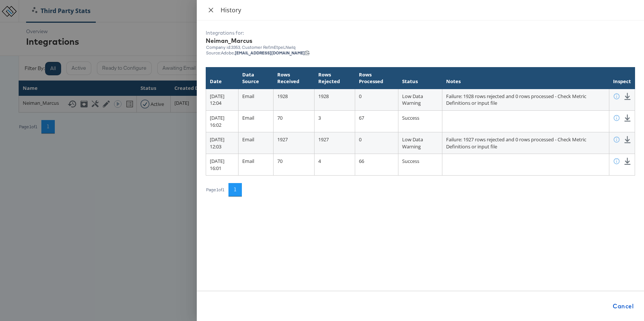 This screenshot has width=644, height=321. Describe the element at coordinates (421, 41) in the screenshot. I see `div: Neiman_Marcus` at that location.